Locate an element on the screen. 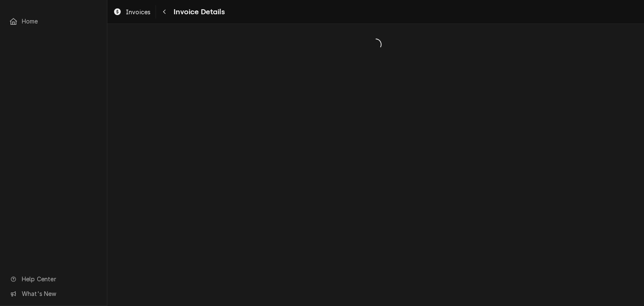 This screenshot has height=306, width=644. span: Loading... is located at coordinates (376, 44).